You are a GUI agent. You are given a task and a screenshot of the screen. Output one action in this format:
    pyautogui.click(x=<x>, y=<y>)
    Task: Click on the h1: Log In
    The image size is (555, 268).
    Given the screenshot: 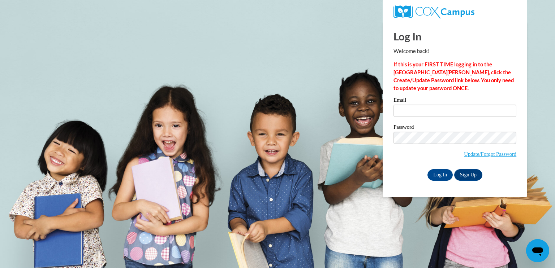 What is the action you would take?
    pyautogui.click(x=455, y=36)
    